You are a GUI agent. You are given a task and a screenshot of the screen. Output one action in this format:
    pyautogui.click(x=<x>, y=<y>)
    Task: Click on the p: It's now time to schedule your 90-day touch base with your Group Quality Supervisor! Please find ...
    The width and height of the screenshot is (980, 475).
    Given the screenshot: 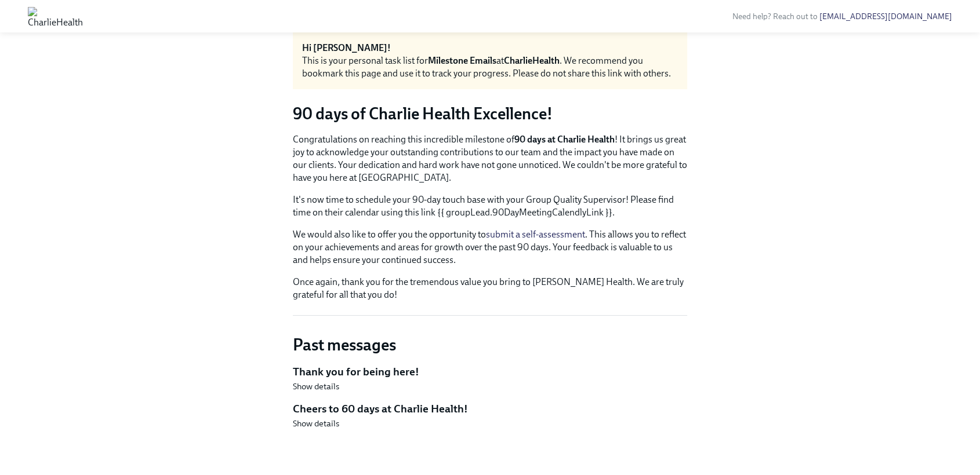 What is the action you would take?
    pyautogui.click(x=490, y=206)
    